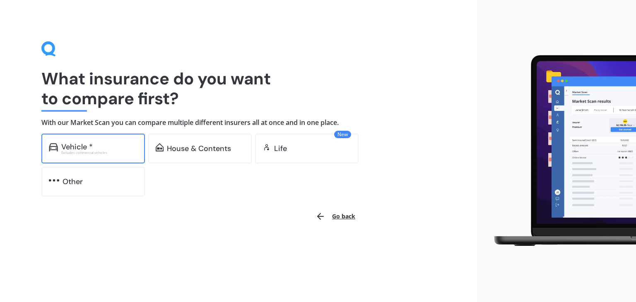 The width and height of the screenshot is (636, 302). Describe the element at coordinates (342, 135) in the screenshot. I see `span: New` at that location.